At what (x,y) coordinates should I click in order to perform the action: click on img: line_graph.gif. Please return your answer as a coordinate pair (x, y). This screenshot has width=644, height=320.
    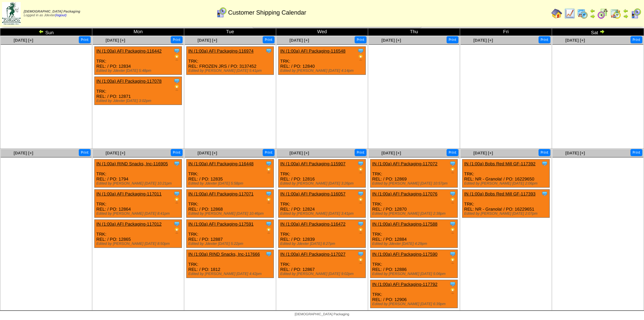
    Looking at the image, I should click on (570, 14).